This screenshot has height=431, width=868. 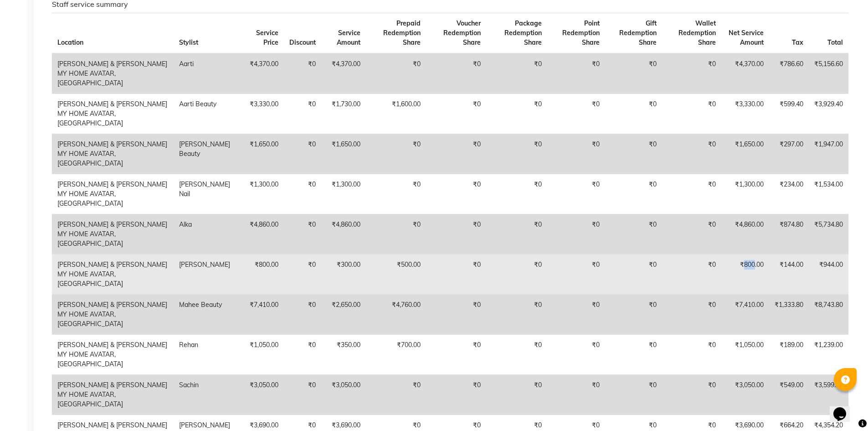 I want to click on span: Total, so click(x=835, y=43).